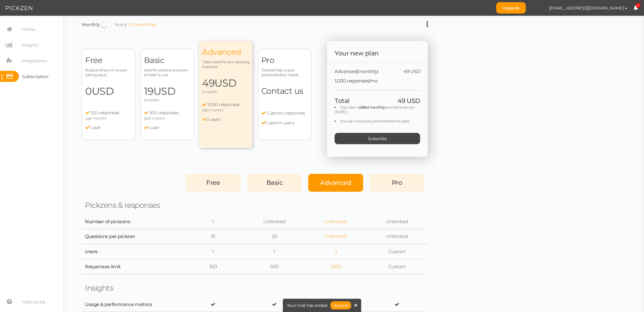  Describe the element at coordinates (108, 72) in the screenshot. I see `span: Build and launch to start seeing value` at that location.